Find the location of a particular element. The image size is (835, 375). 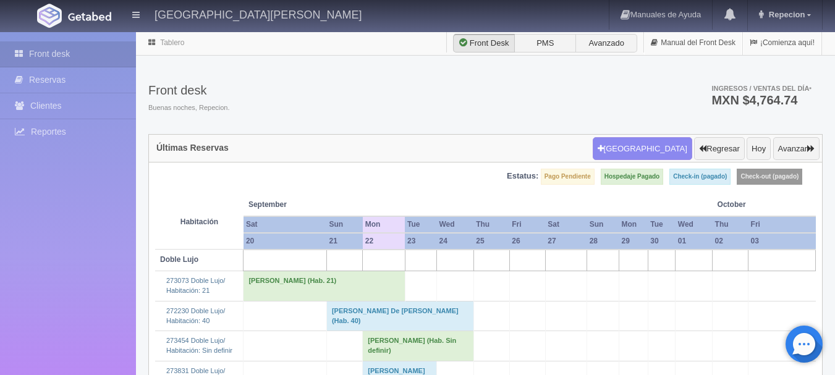

label: Hospedaje Pagado is located at coordinates (632, 177).